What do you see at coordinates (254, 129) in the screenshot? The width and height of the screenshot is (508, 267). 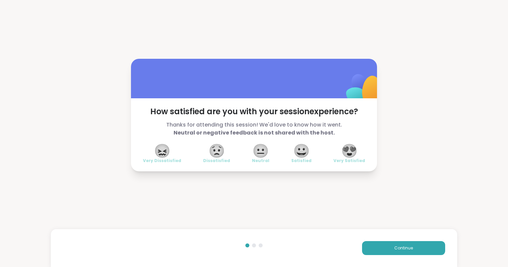 I see `span: Thanks for attending this session! We'd love to know how it went.` at bounding box center [254, 129].